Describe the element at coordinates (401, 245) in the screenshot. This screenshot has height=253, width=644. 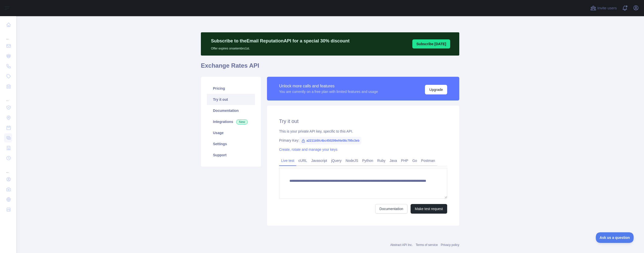
I see `a: Abstract API Inc.` at that location.